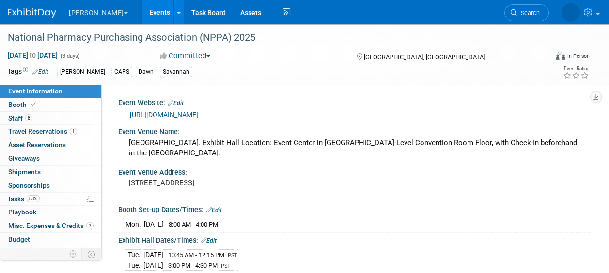  I want to click on td: Mon., so click(135, 224).